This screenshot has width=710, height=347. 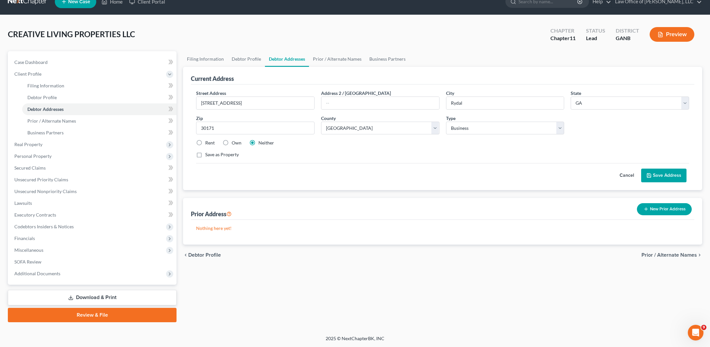 I want to click on span: 11, so click(x=573, y=38).